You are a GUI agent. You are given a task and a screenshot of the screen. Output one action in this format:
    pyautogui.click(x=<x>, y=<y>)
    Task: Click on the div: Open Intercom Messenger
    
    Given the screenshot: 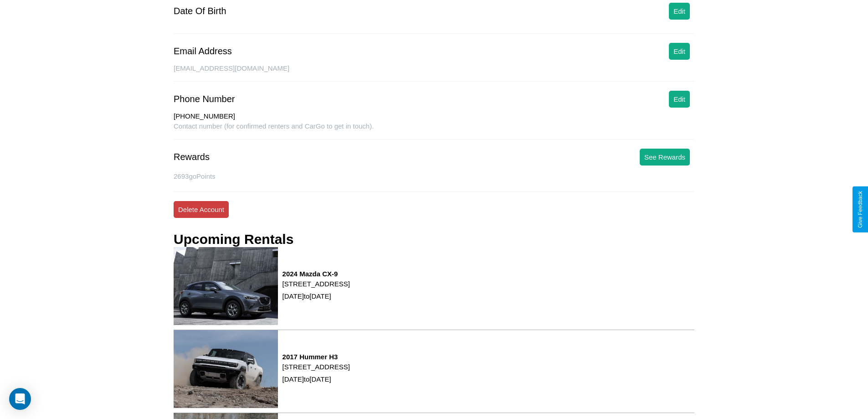 What is the action you would take?
    pyautogui.click(x=20, y=399)
    